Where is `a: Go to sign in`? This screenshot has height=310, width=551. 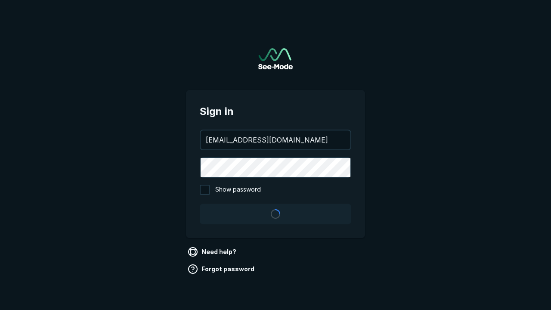
a: Go to sign in is located at coordinates (275, 59).